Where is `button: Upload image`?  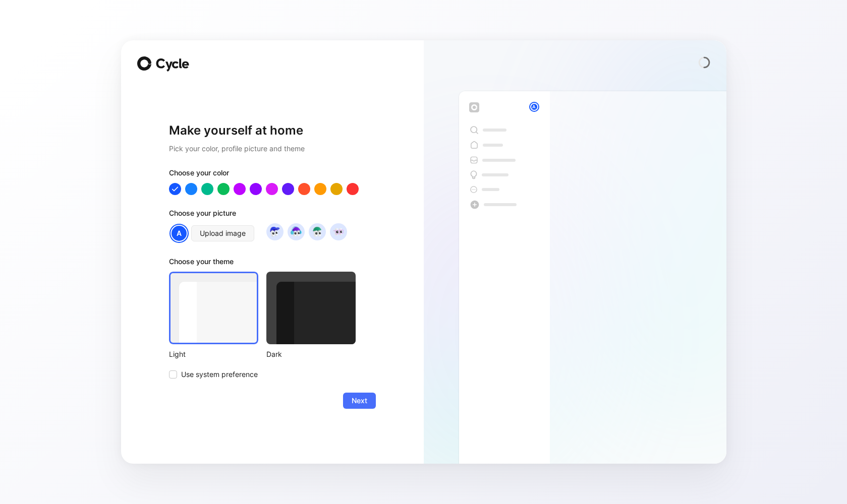
button: Upload image is located at coordinates (223, 233).